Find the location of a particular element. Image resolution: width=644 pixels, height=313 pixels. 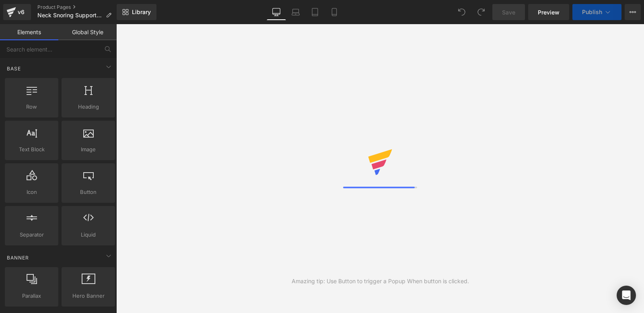

span: Parallax is located at coordinates (32, 296).